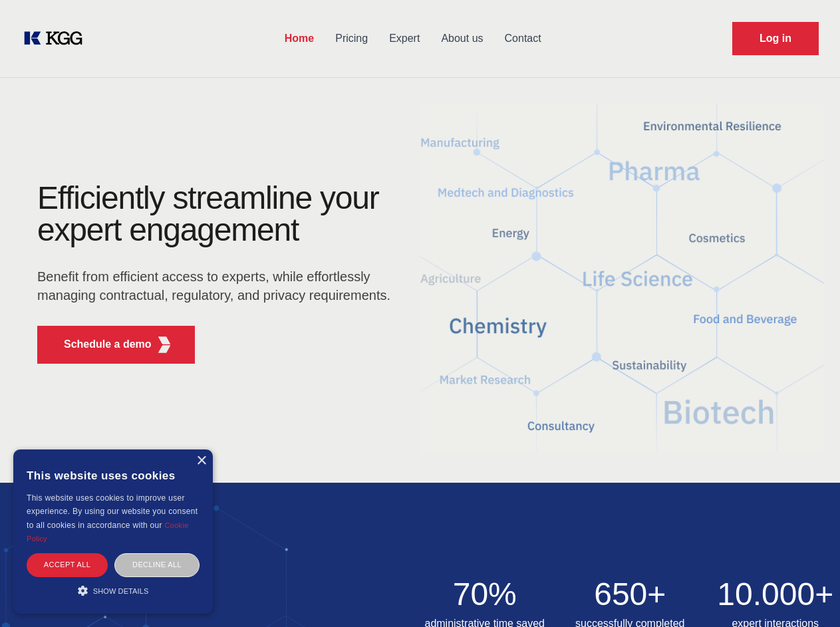 The width and height of the screenshot is (840, 627). I want to click on div: Show details, so click(113, 591).